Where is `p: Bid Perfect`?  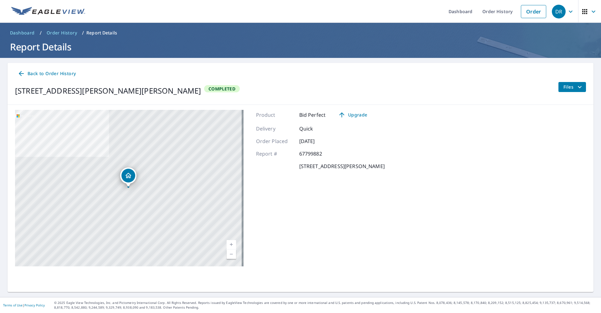 p: Bid Perfect is located at coordinates (312, 115).